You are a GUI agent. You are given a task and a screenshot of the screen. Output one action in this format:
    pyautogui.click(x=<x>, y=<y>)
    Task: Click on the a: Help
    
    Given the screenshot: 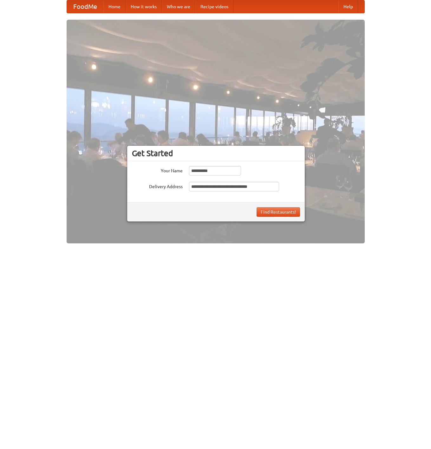 What is the action you would take?
    pyautogui.click(x=349, y=7)
    